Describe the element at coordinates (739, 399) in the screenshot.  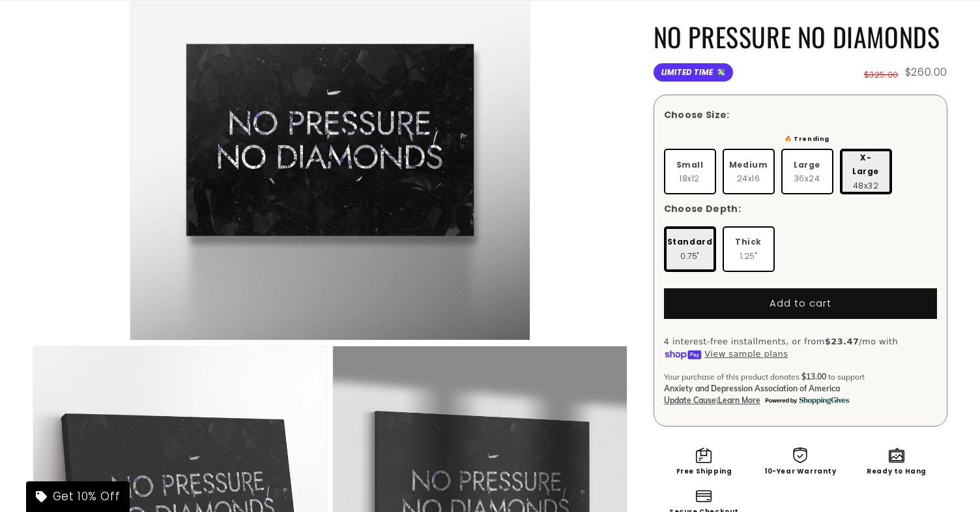
I see `span: Learn more` at that location.